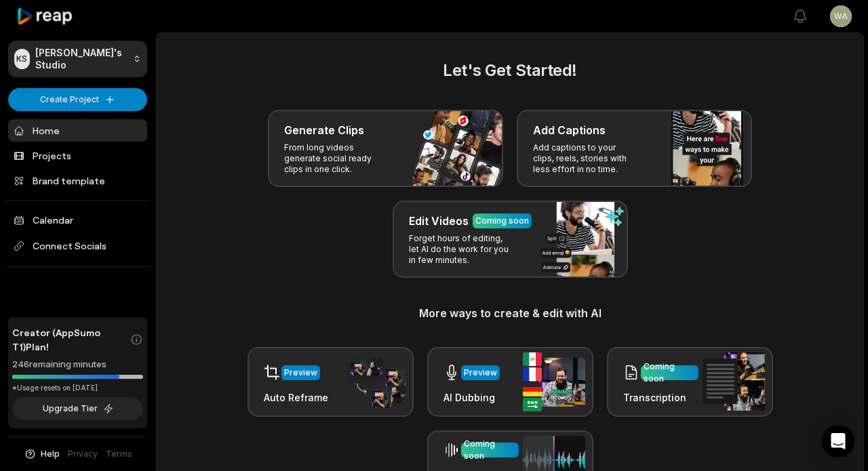  I want to click on a: Terms, so click(119, 454).